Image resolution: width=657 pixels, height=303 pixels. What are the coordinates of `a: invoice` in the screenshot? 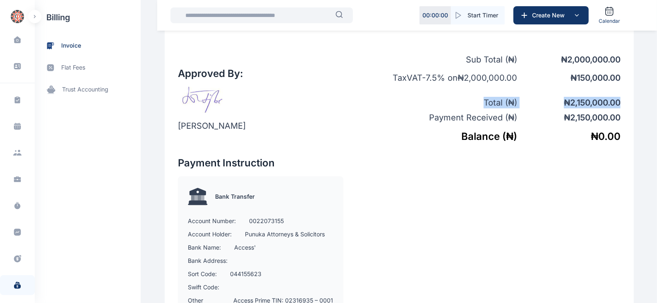 It's located at (88, 46).